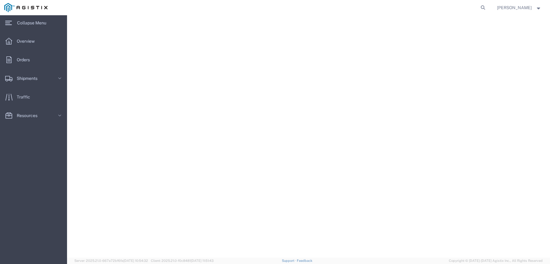  Describe the element at coordinates (182, 261) in the screenshot. I see `span: Client: 2025.21.0-f0c8481` at that location.